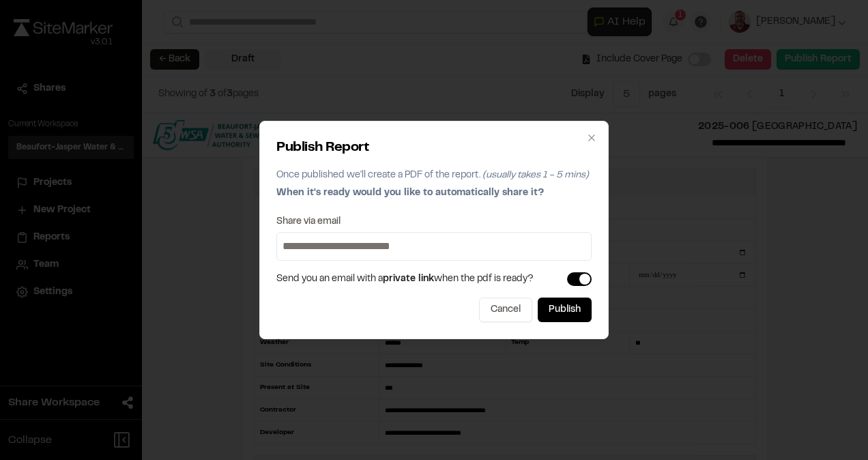 The width and height of the screenshot is (868, 460). Describe the element at coordinates (309, 222) in the screenshot. I see `label: Share via email` at that location.